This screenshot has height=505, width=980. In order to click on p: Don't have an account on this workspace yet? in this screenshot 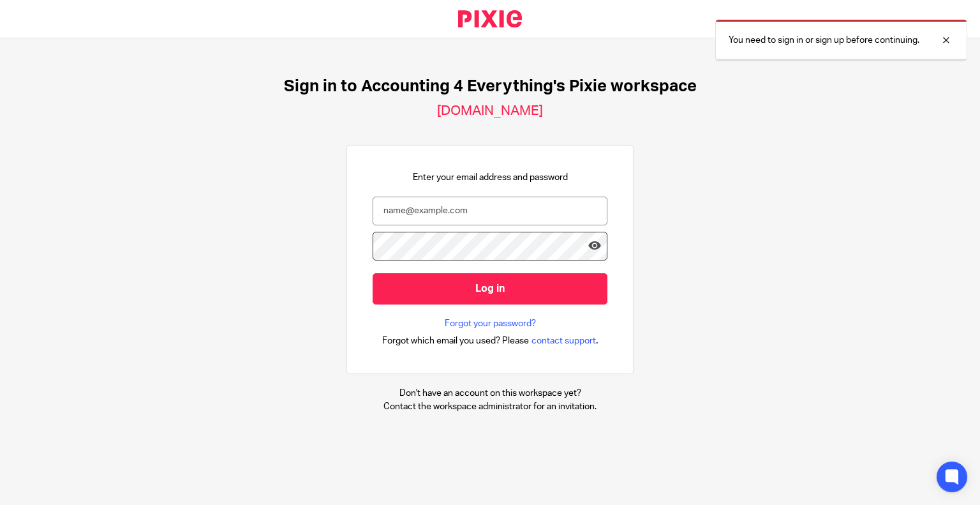, I will do `click(490, 393)`.